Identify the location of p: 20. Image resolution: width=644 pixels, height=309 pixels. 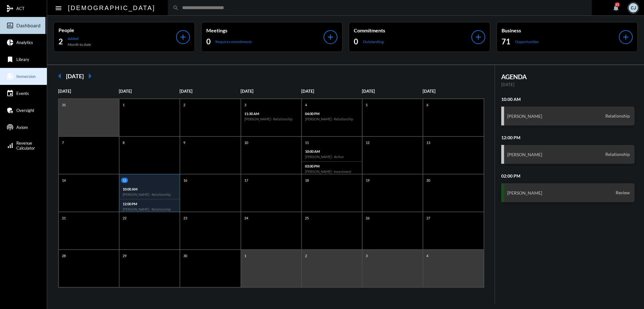
(428, 180).